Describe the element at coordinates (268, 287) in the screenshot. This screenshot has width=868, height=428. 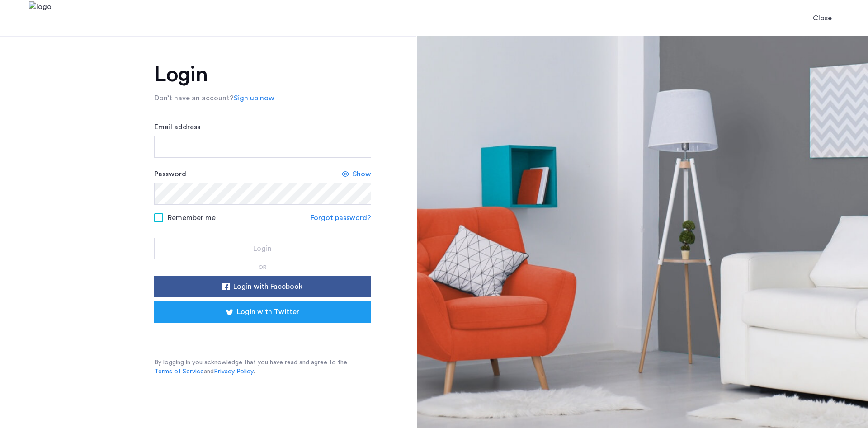
I see `span: Login with Facebook` at that location.